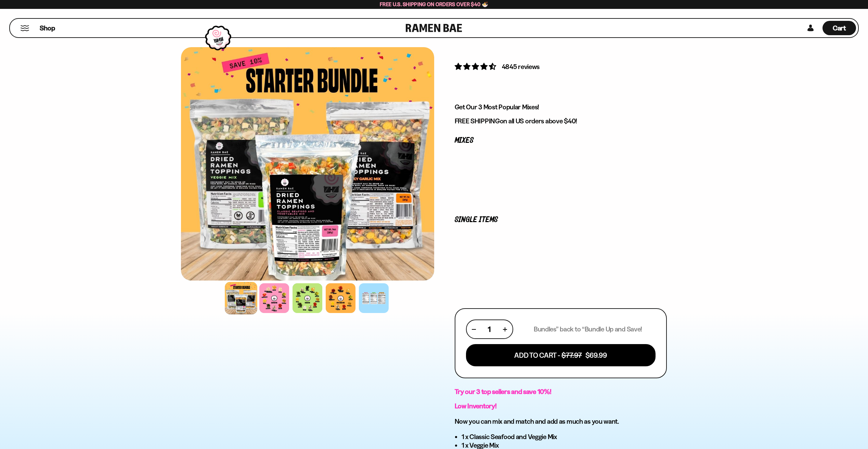 This screenshot has height=449, width=868. Describe the element at coordinates (561, 140) in the screenshot. I see `p: Mixes` at that location.